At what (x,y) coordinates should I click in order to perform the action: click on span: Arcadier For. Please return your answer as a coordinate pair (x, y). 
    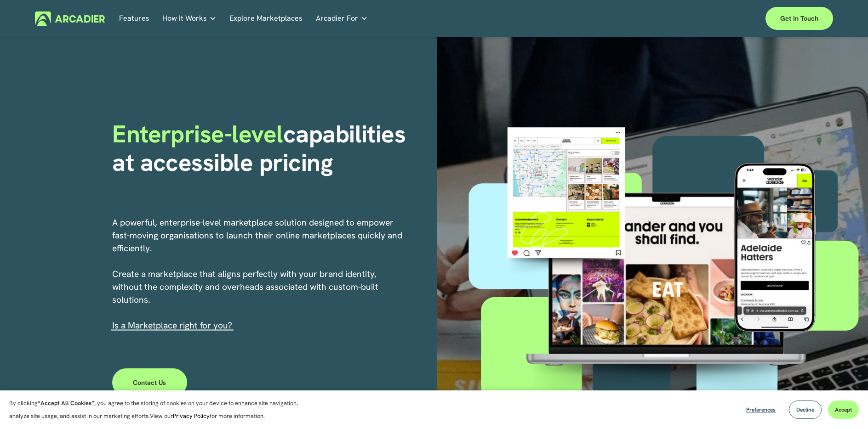
    Looking at the image, I should click on (337, 18).